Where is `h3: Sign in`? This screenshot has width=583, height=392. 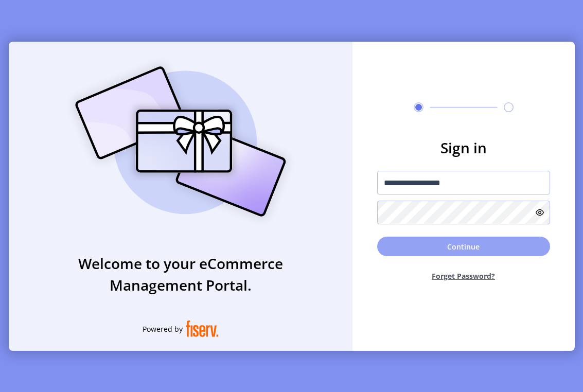 h3: Sign in is located at coordinates (464, 148).